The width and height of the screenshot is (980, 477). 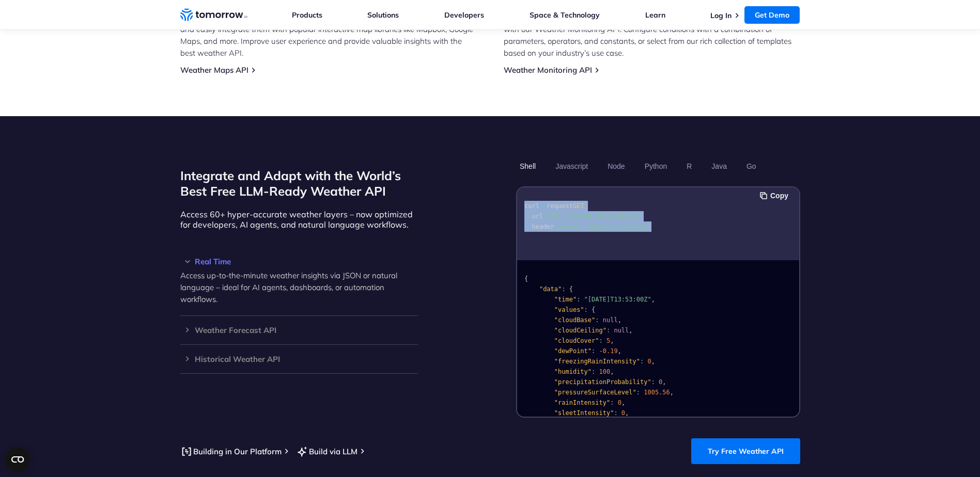 I want to click on a: Try Free Weather API, so click(x=745, y=451).